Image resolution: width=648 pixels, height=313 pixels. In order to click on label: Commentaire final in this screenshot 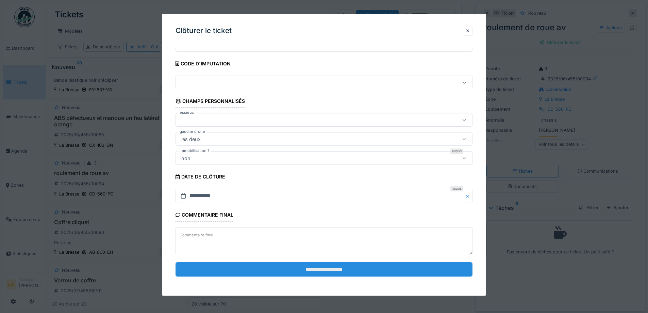, I will do `click(196, 235)`.